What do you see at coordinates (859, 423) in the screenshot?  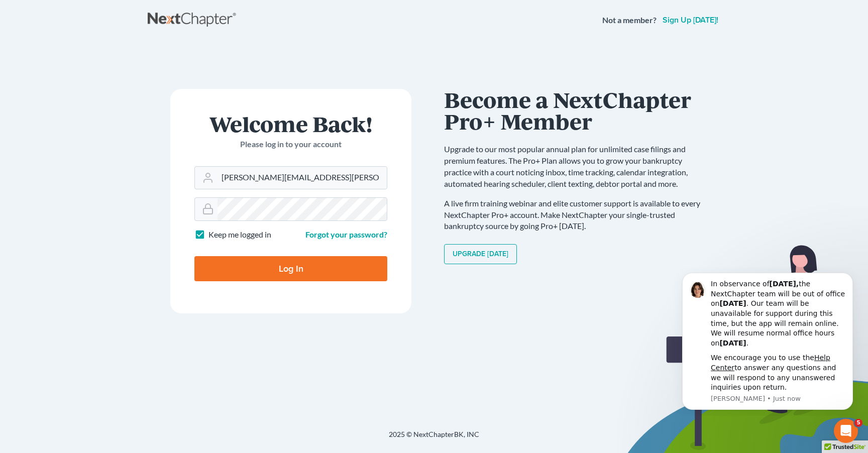 I see `span: 5` at bounding box center [859, 423].